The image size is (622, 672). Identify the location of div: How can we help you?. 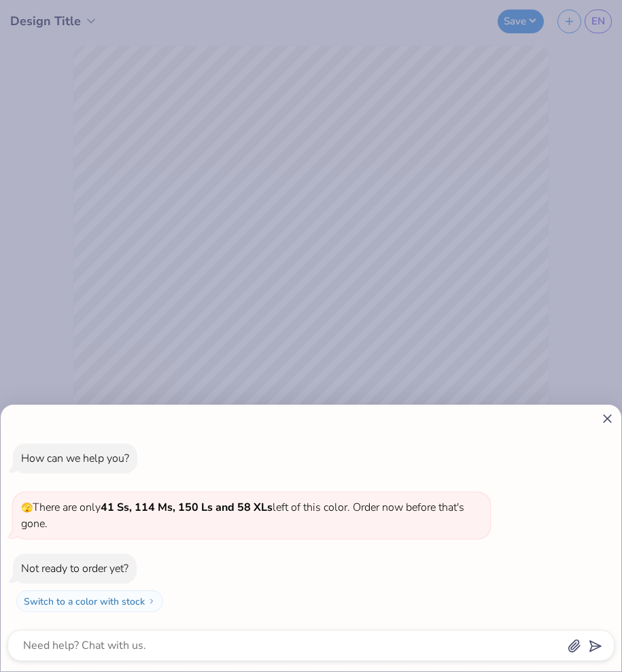
(75, 458).